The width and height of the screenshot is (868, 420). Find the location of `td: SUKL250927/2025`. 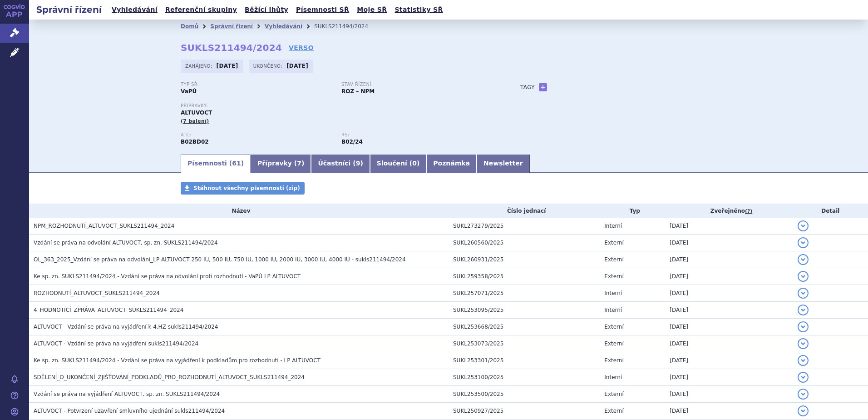

td: SUKL250927/2025 is located at coordinates (524, 410).